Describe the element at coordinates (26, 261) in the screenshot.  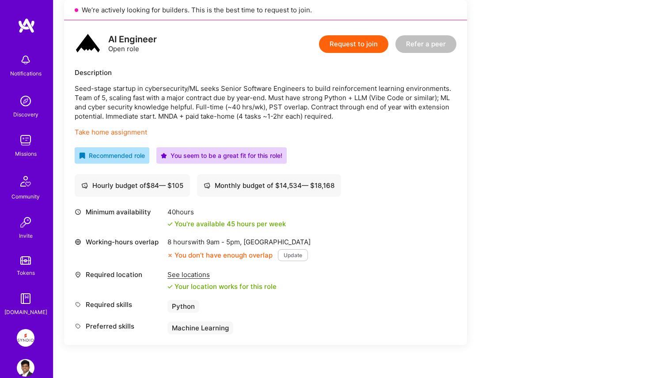
I see `img: tokens` at that location.